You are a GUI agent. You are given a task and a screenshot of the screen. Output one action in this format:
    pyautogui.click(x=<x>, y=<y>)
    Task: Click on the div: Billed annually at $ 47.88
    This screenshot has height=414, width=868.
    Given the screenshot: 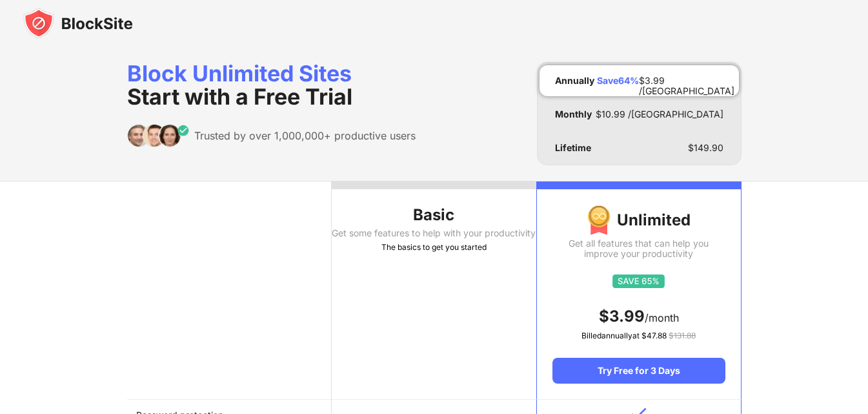 What is the action you would take?
    pyautogui.click(x=638, y=336)
    